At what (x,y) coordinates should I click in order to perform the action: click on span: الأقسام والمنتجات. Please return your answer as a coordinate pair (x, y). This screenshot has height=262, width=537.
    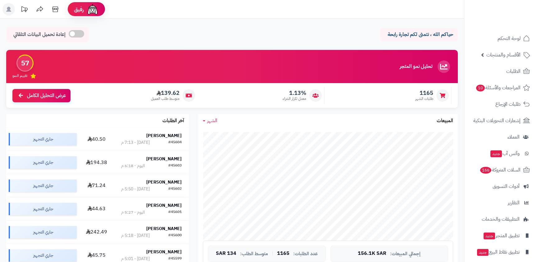
    Looking at the image, I should click on (504, 55).